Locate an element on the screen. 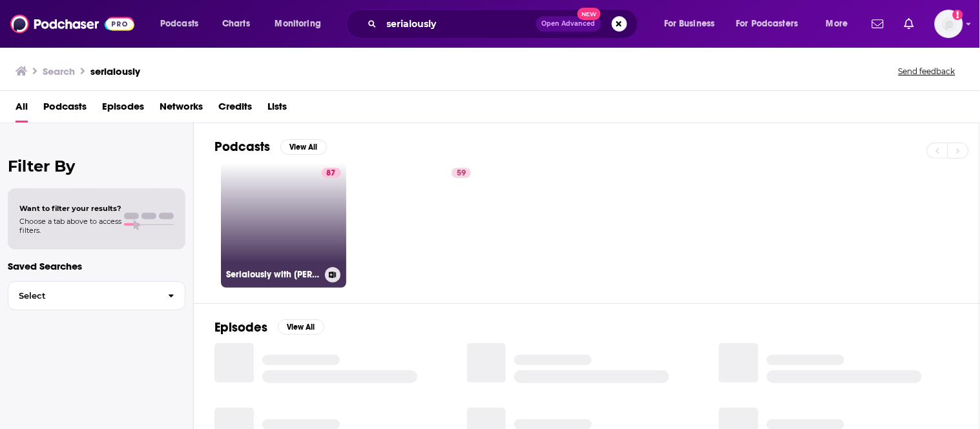 This screenshot has width=980, height=429. span: All is located at coordinates (21, 109).